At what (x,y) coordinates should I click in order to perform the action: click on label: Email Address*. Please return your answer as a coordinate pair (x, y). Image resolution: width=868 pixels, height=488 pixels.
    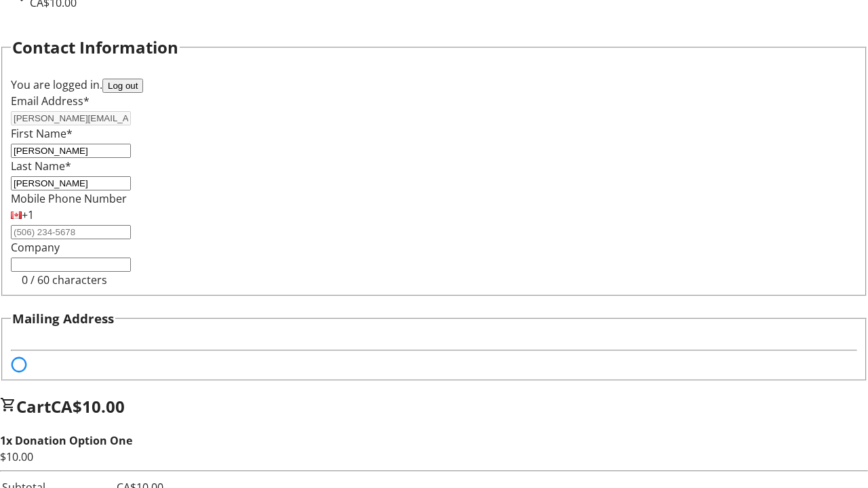
    Looking at the image, I should click on (50, 101).